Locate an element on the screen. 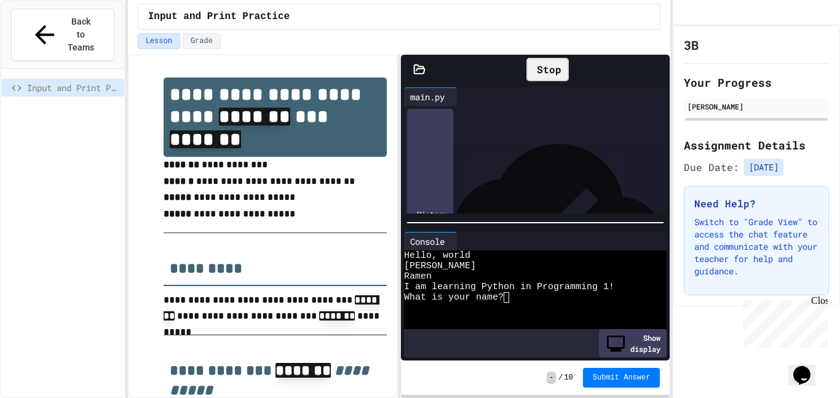 The image size is (840, 398). button: Lesson is located at coordinates (159, 41).